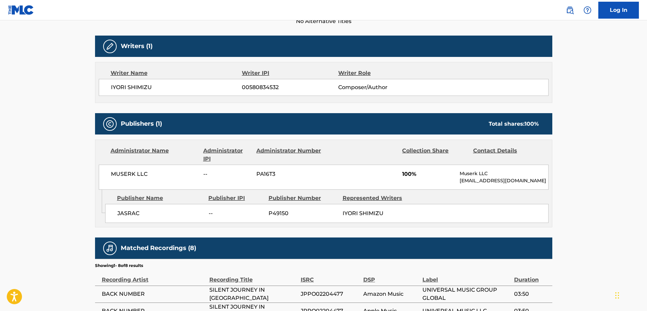 The width and height of the screenshot is (647, 311). Describe the element at coordinates (391, 294) in the screenshot. I see `span: Amazon Music` at that location.